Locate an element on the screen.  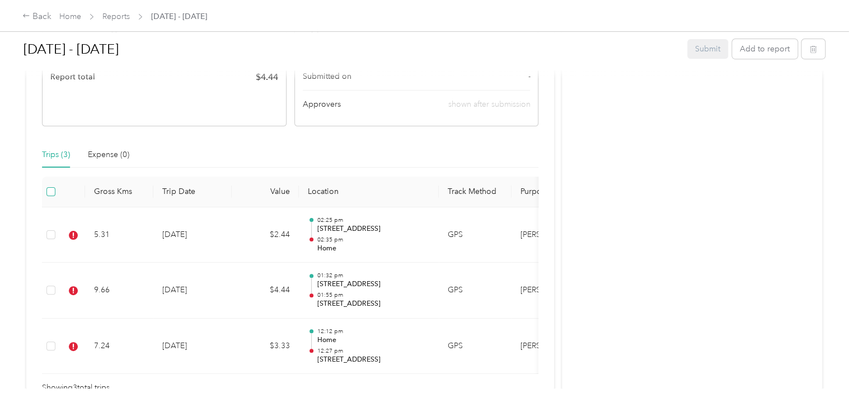
td: 7.24 is located at coordinates (119, 347).